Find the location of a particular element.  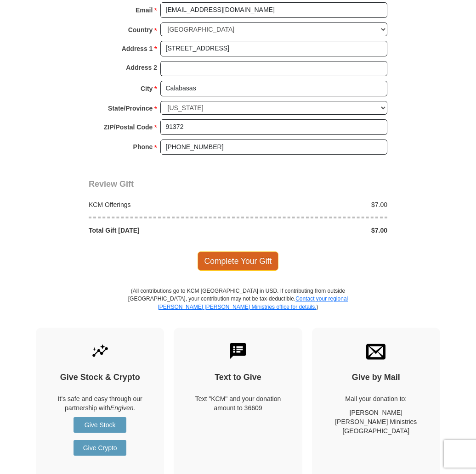

h4: Text to Give is located at coordinates (237, 377).